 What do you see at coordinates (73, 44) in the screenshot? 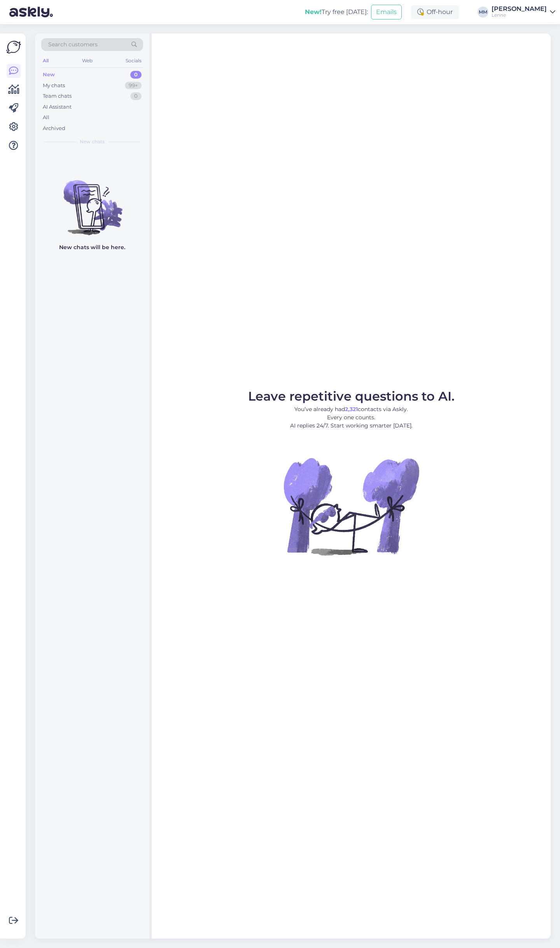
I see `span: Search customers` at bounding box center [73, 44].